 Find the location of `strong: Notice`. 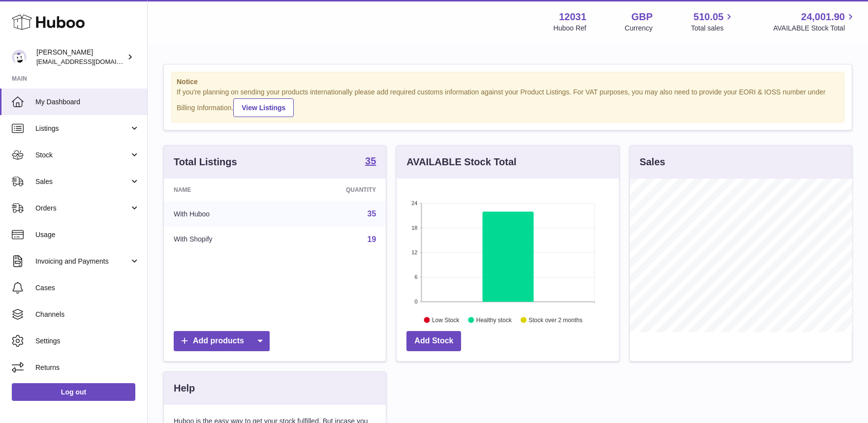

strong: Notice is located at coordinates (508, 81).